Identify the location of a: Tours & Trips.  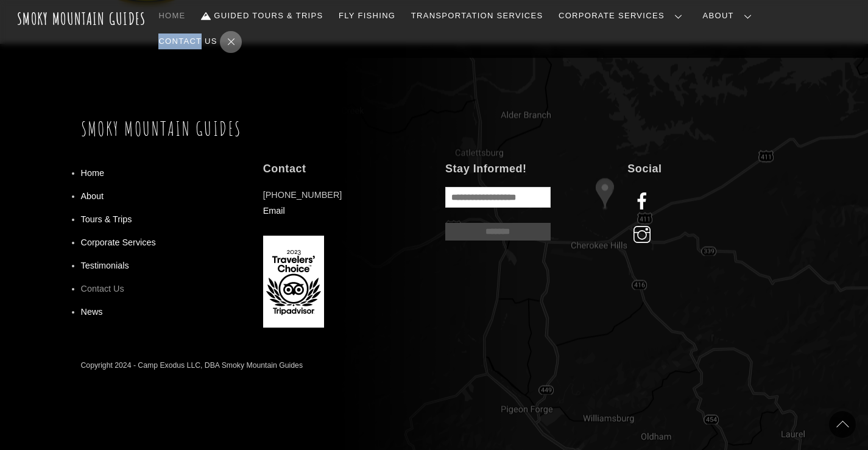
(107, 219).